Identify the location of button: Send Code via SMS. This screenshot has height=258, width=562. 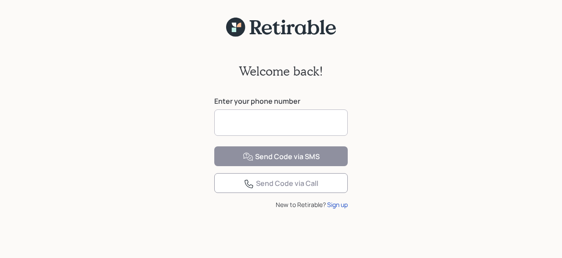
(281, 156).